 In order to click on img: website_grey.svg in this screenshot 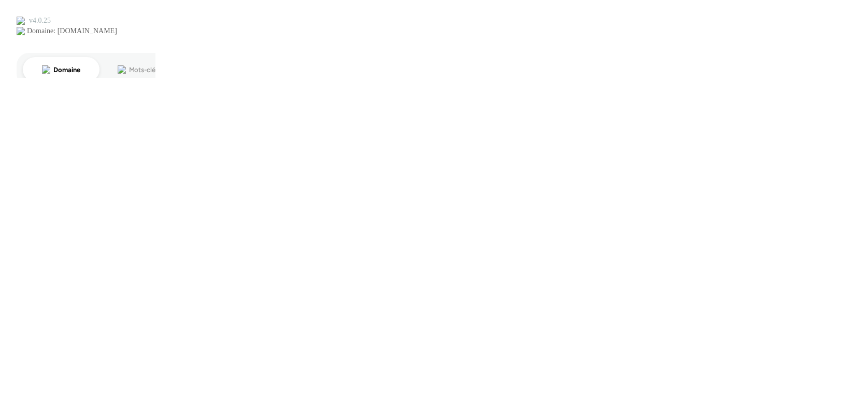, I will do `click(21, 31)`.